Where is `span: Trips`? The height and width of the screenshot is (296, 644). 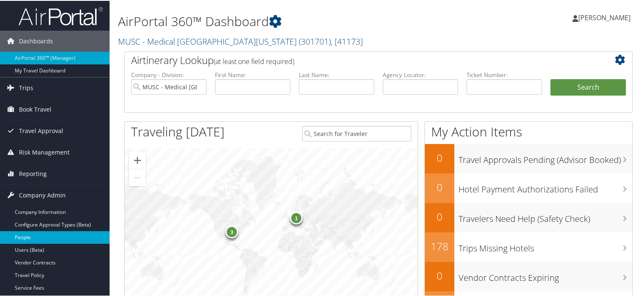
span: Trips is located at coordinates (26, 87).